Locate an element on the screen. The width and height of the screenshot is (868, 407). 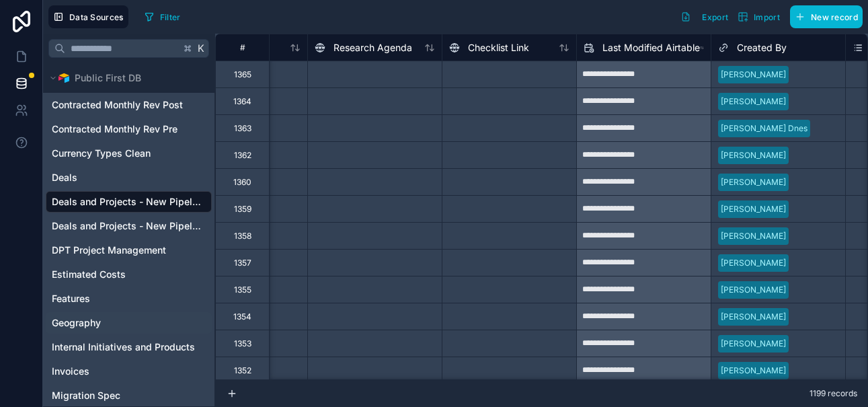
a: Features is located at coordinates (127, 299).